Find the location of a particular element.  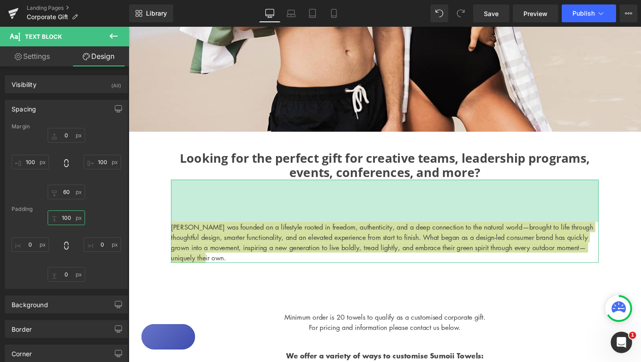

button: Redo is located at coordinates (461, 13).